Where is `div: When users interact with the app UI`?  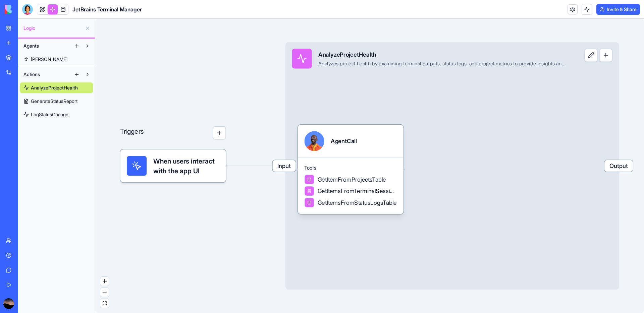 div: When users interact with the app UI is located at coordinates (173, 166).